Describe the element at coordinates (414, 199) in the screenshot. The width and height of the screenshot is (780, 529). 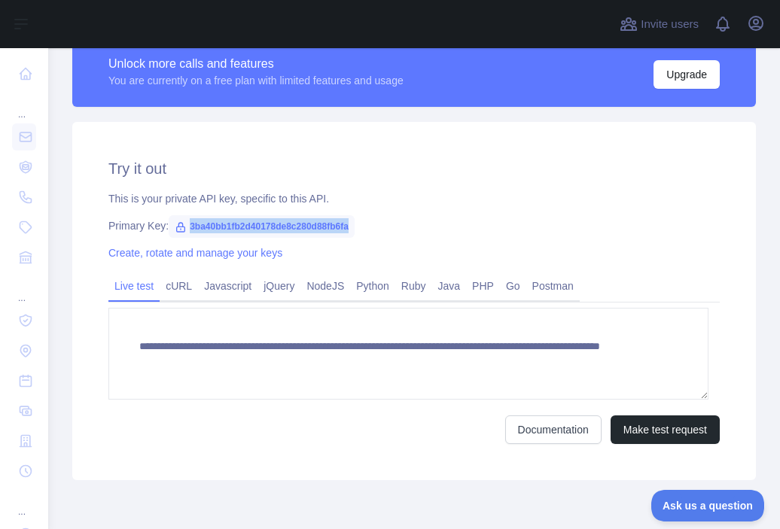
I see `div: This is your private API key, specific to this API.` at that location.